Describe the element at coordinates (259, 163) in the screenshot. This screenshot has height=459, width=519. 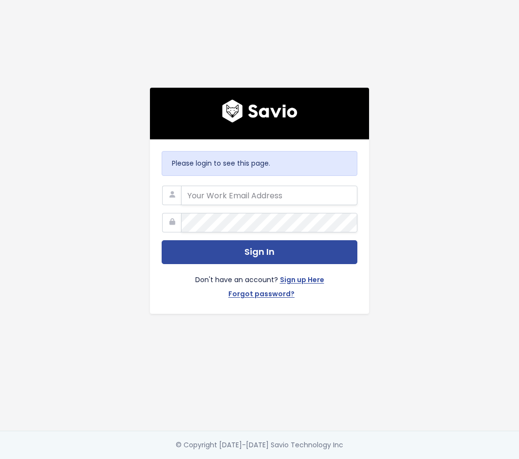
I see `p: Please login to see this page.` at that location.